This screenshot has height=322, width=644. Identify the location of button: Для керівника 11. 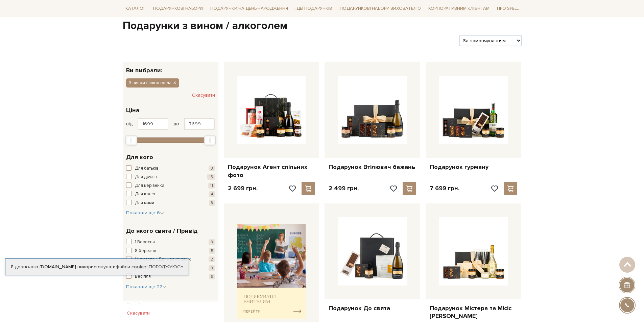
(170, 186).